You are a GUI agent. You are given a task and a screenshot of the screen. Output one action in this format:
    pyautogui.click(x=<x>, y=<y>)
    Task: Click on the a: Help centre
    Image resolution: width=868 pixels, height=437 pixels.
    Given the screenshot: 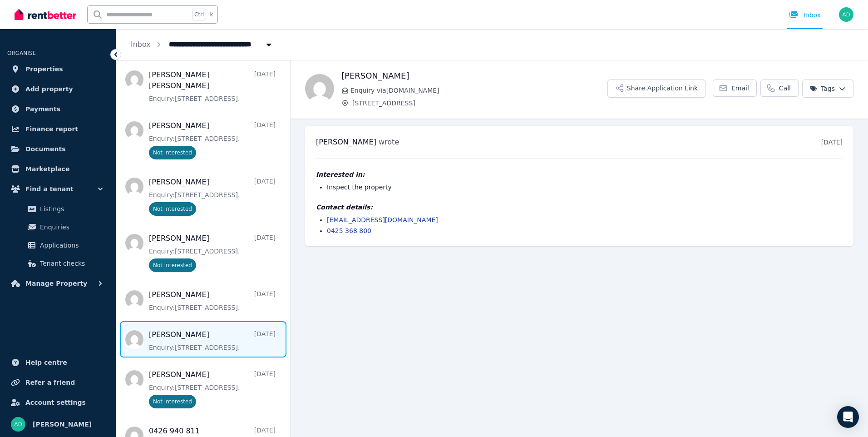 What is the action you would take?
    pyautogui.click(x=57, y=362)
    